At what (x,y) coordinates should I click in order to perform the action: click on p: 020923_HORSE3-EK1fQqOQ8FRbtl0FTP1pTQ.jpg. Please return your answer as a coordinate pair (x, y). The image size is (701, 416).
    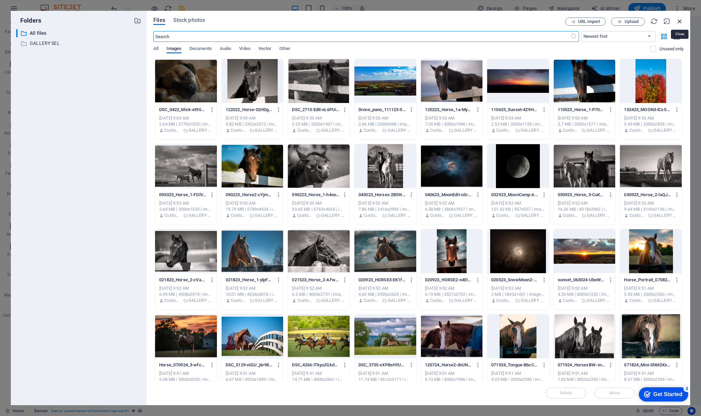
    Looking at the image, I should click on (382, 280).